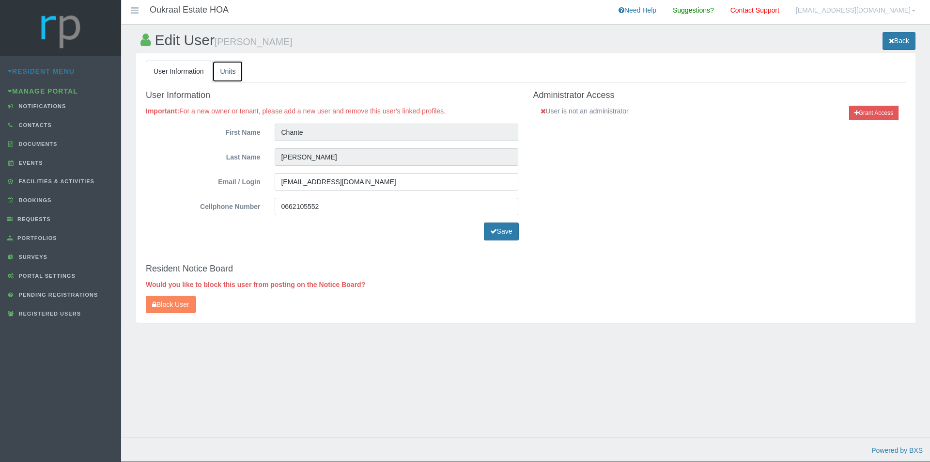  What do you see at coordinates (34, 200) in the screenshot?
I see `span: Bookings` at bounding box center [34, 200].